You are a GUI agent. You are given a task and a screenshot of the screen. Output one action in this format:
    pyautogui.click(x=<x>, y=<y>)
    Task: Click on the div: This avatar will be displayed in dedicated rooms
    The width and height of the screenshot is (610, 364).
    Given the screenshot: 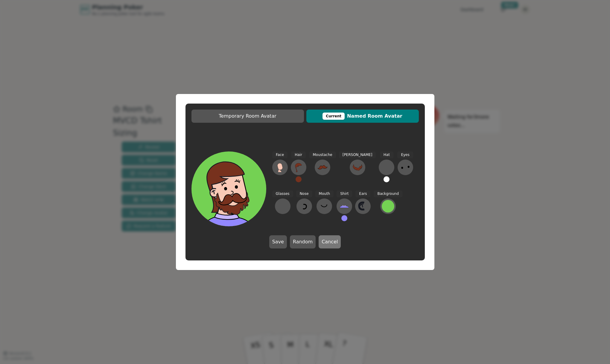 What is the action you would take?
    pyautogui.click(x=334, y=116)
    